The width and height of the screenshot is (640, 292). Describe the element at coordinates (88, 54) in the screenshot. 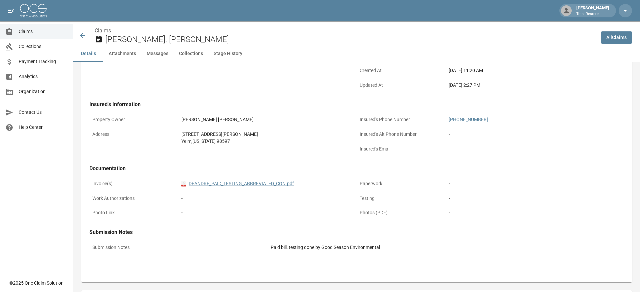

I see `button: Details` at that location.